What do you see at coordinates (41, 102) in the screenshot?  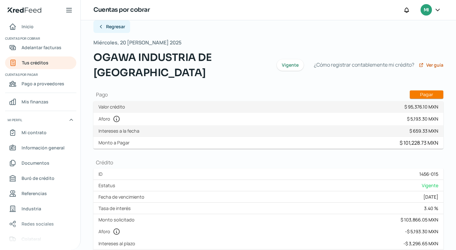 I see `a: Mis finanzas` at bounding box center [41, 102].